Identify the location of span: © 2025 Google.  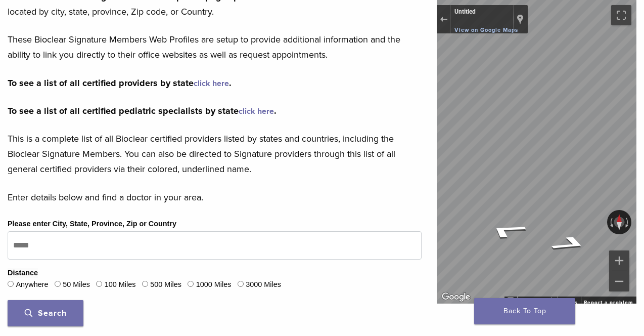
(537, 299).